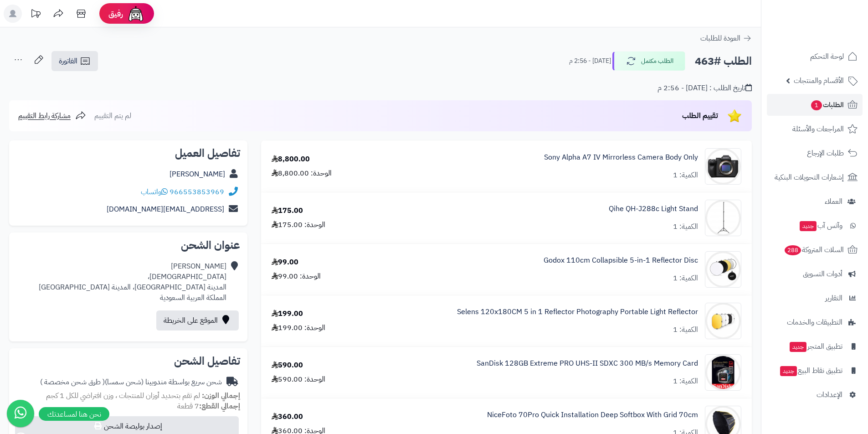 This screenshot has height=434, width=868. Describe the element at coordinates (723, 218) in the screenshot. I see `img: 1694186777-1-90x90.jpg` at that location.